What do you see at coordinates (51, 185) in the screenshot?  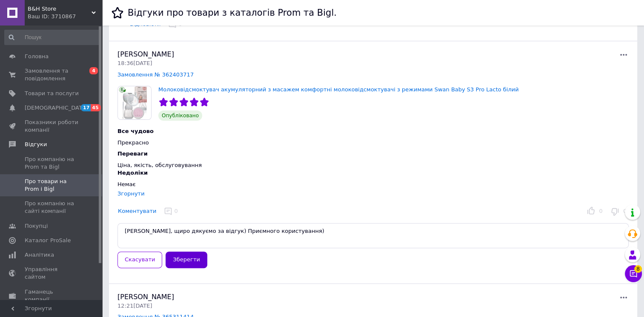 I see `span: Про товари на Prom і Bigl` at bounding box center [51, 185].